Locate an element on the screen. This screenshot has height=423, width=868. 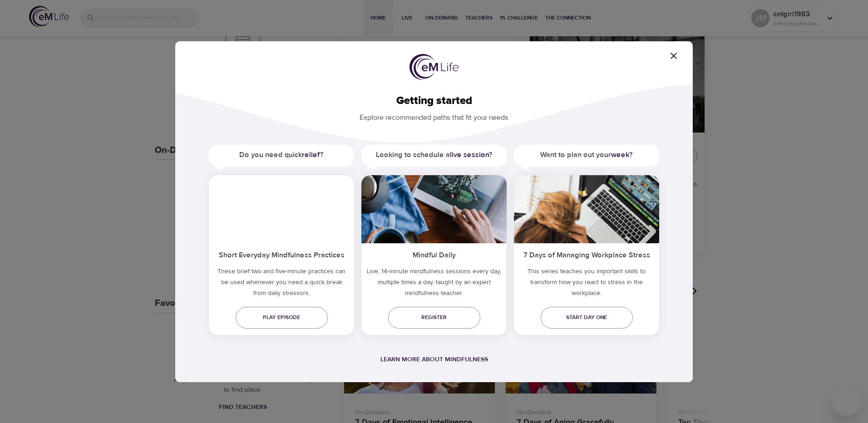
a: relief is located at coordinates (311, 155).